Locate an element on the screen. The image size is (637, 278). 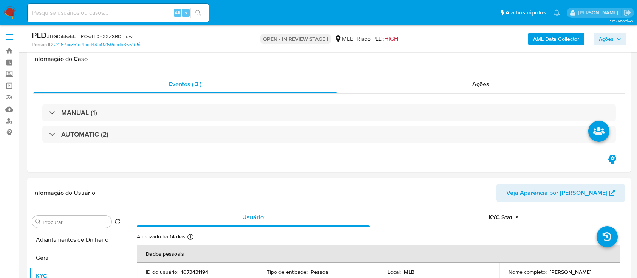
p: carlos.guerra@mercadopago.com.br is located at coordinates (599, 12).